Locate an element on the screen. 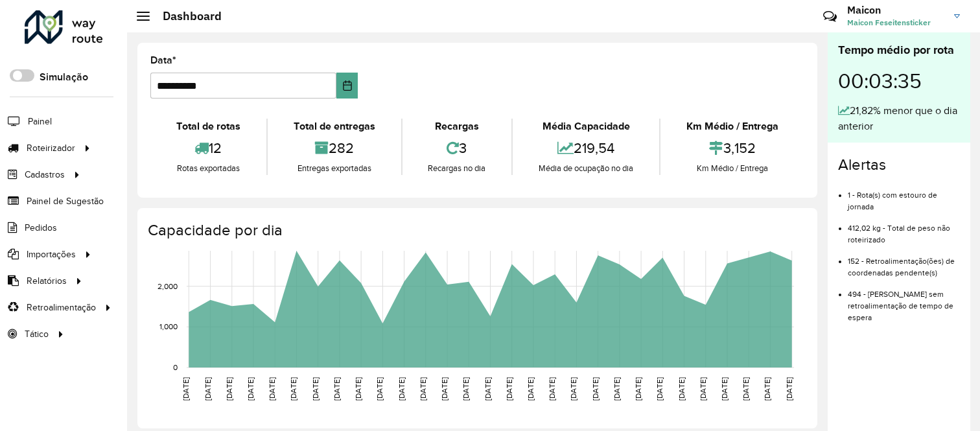  text: 2,000 is located at coordinates (167, 286).